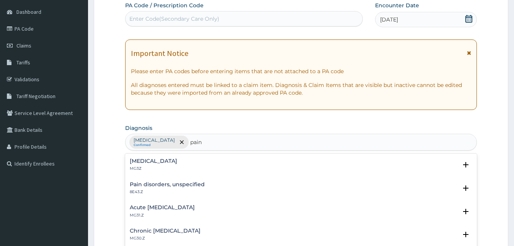 Image resolution: width=514 pixels, height=246 pixels. I want to click on span: Tariffs, so click(23, 62).